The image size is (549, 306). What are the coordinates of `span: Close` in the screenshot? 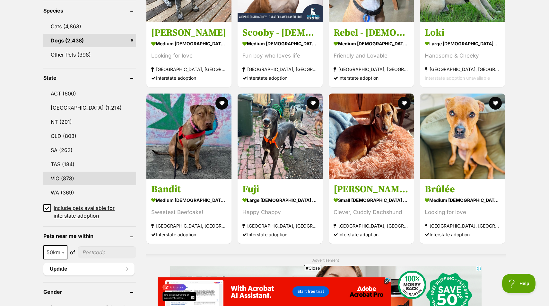 It's located at (313, 268).